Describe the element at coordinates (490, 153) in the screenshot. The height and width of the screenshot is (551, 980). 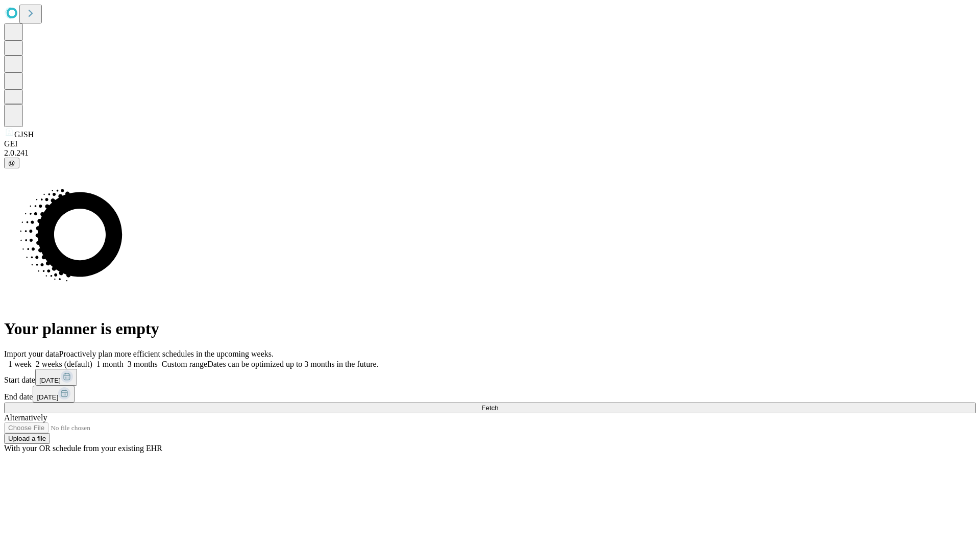
I see `div: 2.0.241` at that location.